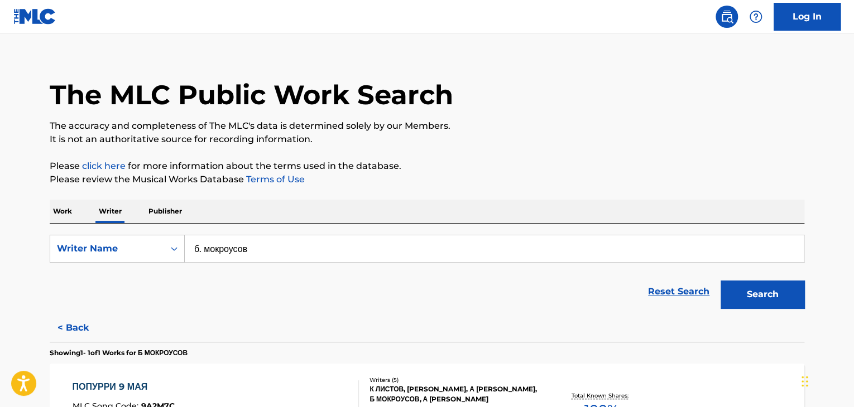  Describe the element at coordinates (805, 382) in the screenshot. I see `div: Drag` at that location.